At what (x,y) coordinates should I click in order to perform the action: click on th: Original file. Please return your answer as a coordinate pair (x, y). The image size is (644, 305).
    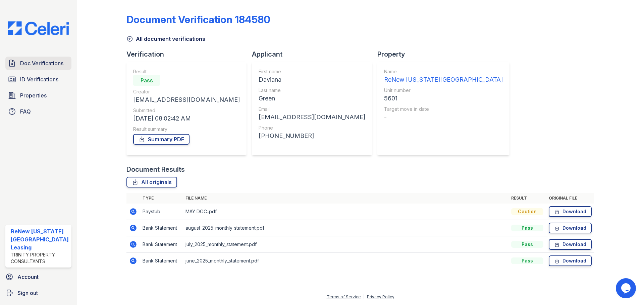
    Looking at the image, I should click on (570, 198).